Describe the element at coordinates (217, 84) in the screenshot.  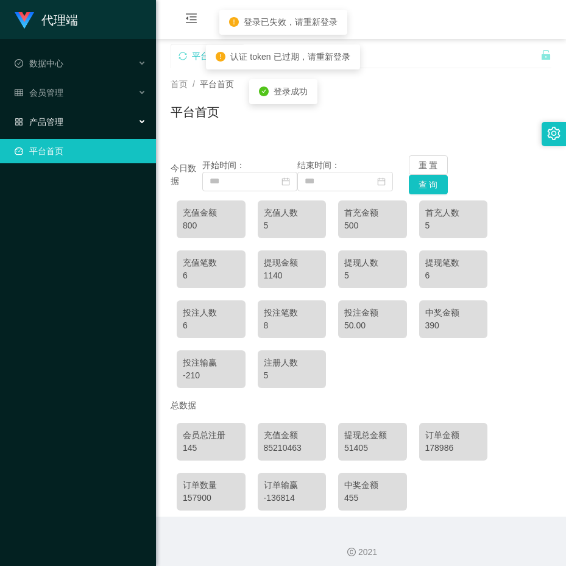
I see `span: 平台首页` at that location.